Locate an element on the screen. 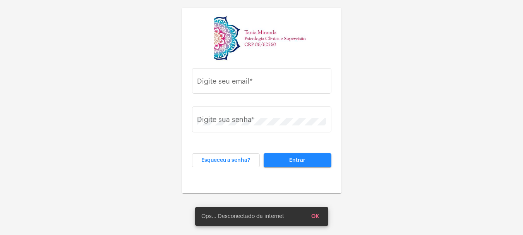 Image resolution: width=523 pixels, height=235 pixels. input: Digite seu email is located at coordinates (261, 83).